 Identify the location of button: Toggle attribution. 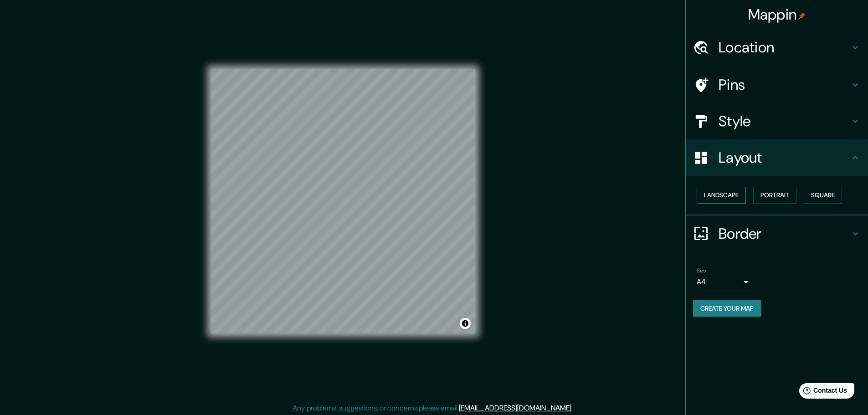
(465, 323).